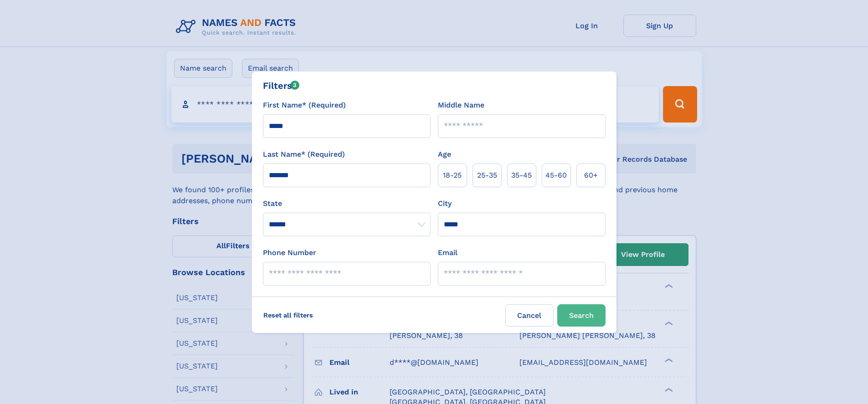 Image resolution: width=868 pixels, height=404 pixels. Describe the element at coordinates (288, 315) in the screenshot. I see `label: Reset all filters` at that location.